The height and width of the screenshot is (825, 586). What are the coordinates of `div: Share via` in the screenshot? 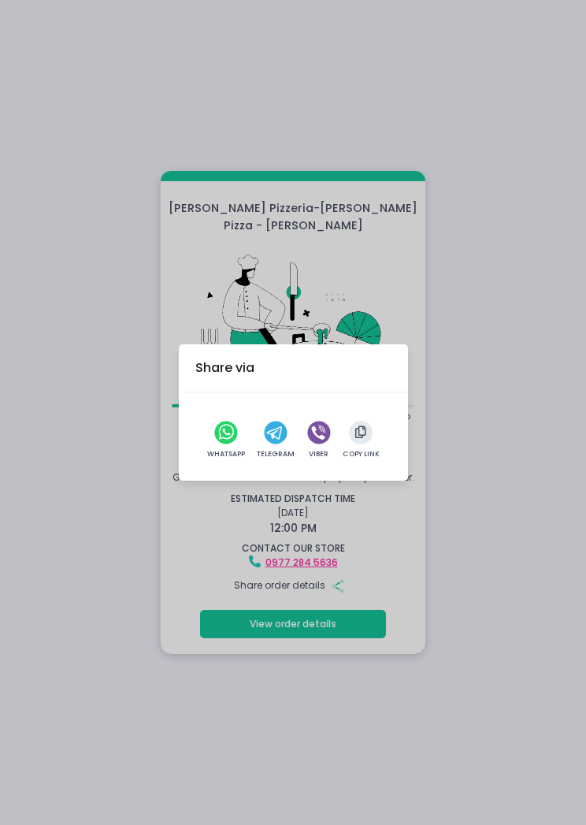 It's located at (225, 368).